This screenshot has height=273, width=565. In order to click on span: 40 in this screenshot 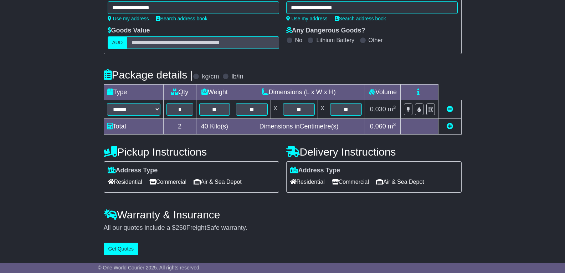, I will do `click(205, 126)`.